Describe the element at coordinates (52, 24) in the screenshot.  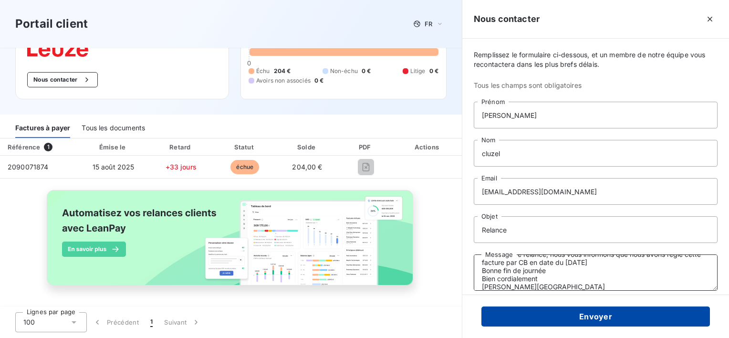
I see `h3: Portail client` at that location.